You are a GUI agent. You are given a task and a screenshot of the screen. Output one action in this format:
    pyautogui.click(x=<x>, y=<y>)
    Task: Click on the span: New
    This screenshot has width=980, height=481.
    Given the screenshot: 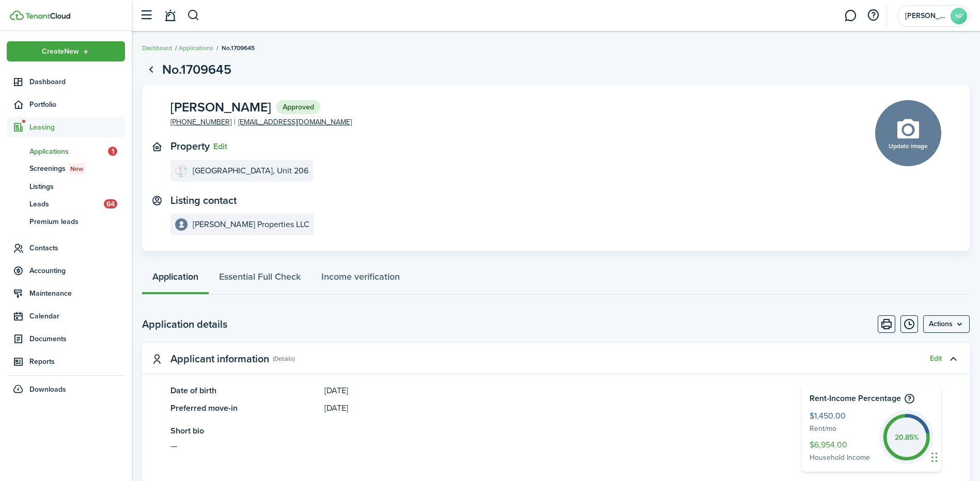 What is the action you would take?
    pyautogui.click(x=77, y=169)
    